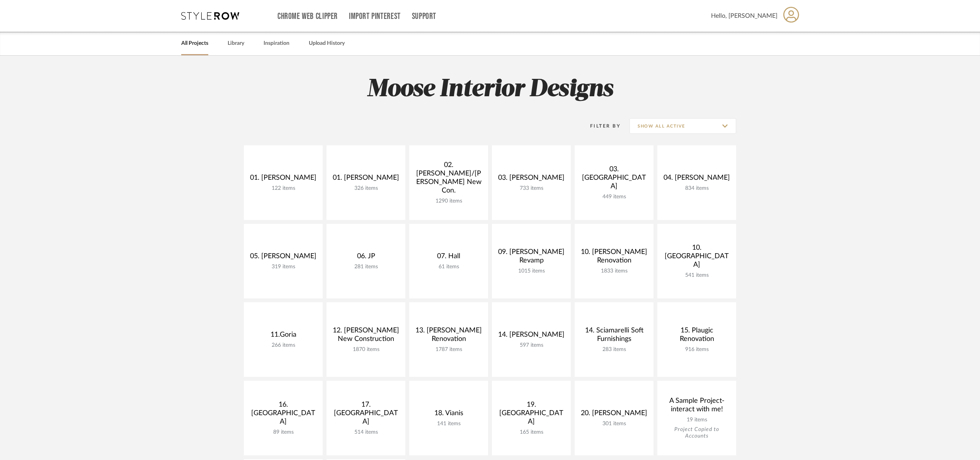  I want to click on div: Filter By, so click(600, 126).